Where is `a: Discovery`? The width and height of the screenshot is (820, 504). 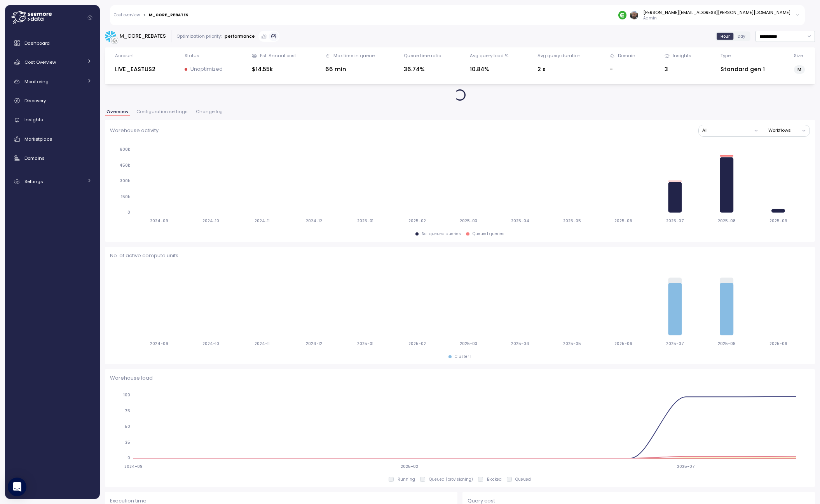
a: Discovery is located at coordinates (52, 101).